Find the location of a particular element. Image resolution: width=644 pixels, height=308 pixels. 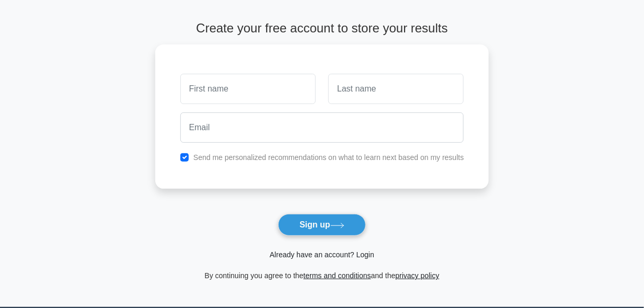

div: By continuing you agree to the and the is located at coordinates (322, 276).